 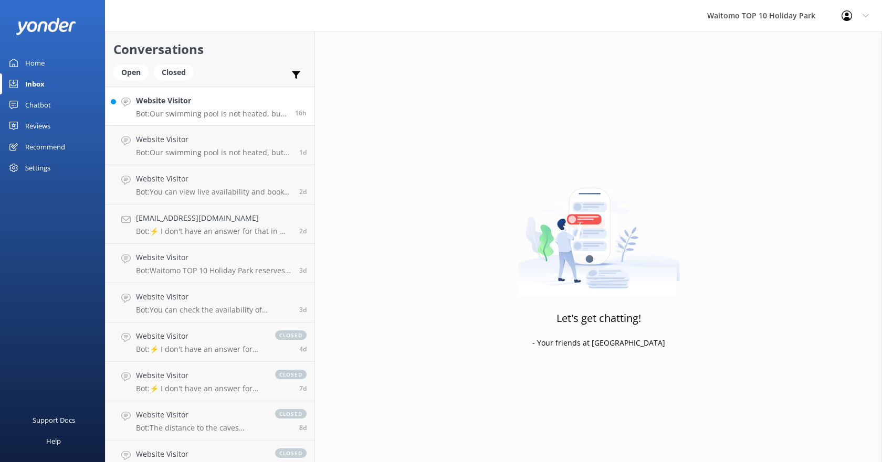 What do you see at coordinates (174, 72) in the screenshot?
I see `div: Closed` at bounding box center [174, 72].